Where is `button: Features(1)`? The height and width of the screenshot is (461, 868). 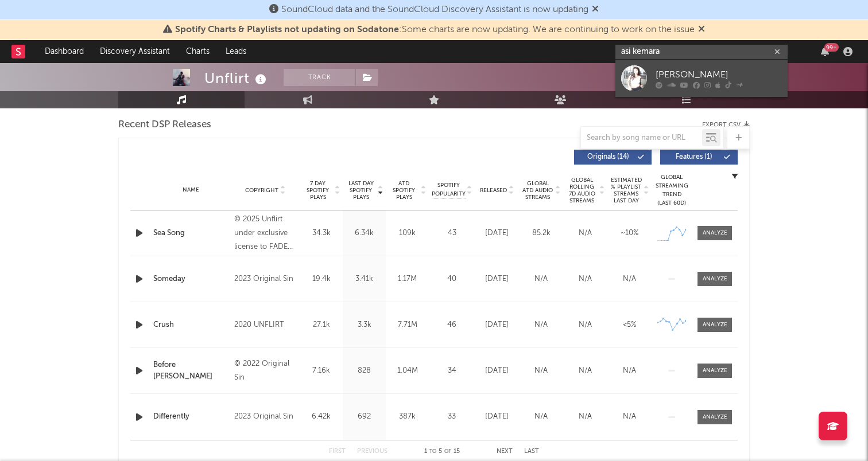 button: Features(1) is located at coordinates (699, 157).